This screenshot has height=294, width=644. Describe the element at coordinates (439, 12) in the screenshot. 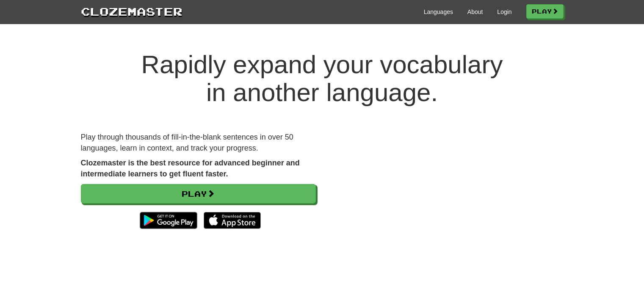

I see `a: Languages` at that location.